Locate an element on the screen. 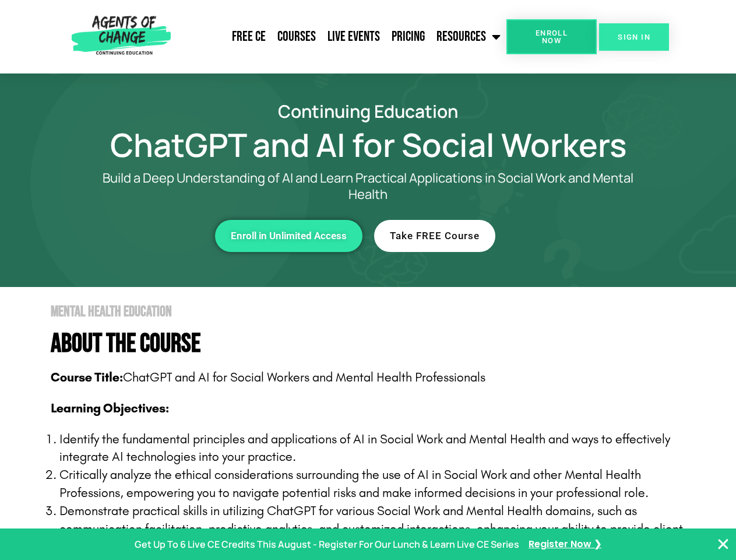 The height and width of the screenshot is (560, 736). p: Identify the fundamental principles and applications of AI in Social Work and Mental Health and w... is located at coordinates (380, 448).